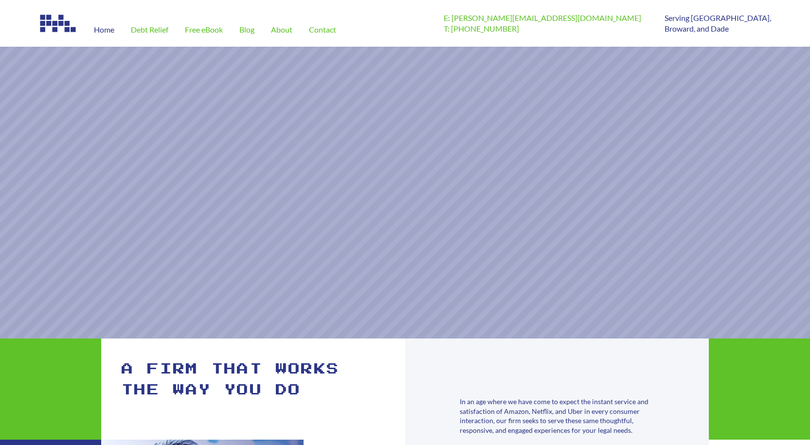 The image size is (810, 445). Describe the element at coordinates (282, 30) in the screenshot. I see `a: About` at that location.